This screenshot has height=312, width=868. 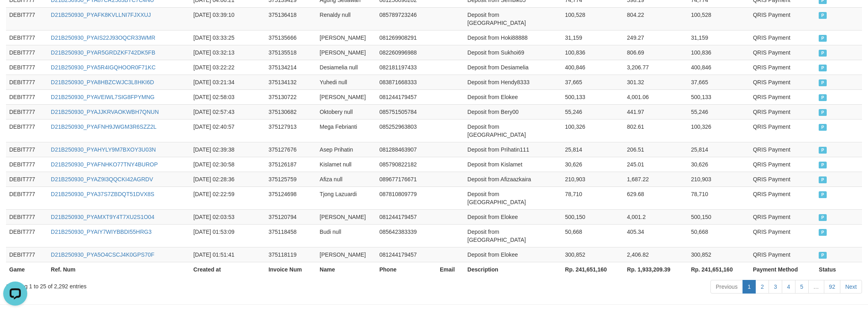 I want to click on td: 31,159, so click(x=718, y=38).